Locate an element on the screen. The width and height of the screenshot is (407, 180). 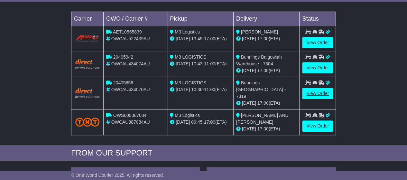
div: FROM OUR SUPPORT is located at coordinates (203, 153).